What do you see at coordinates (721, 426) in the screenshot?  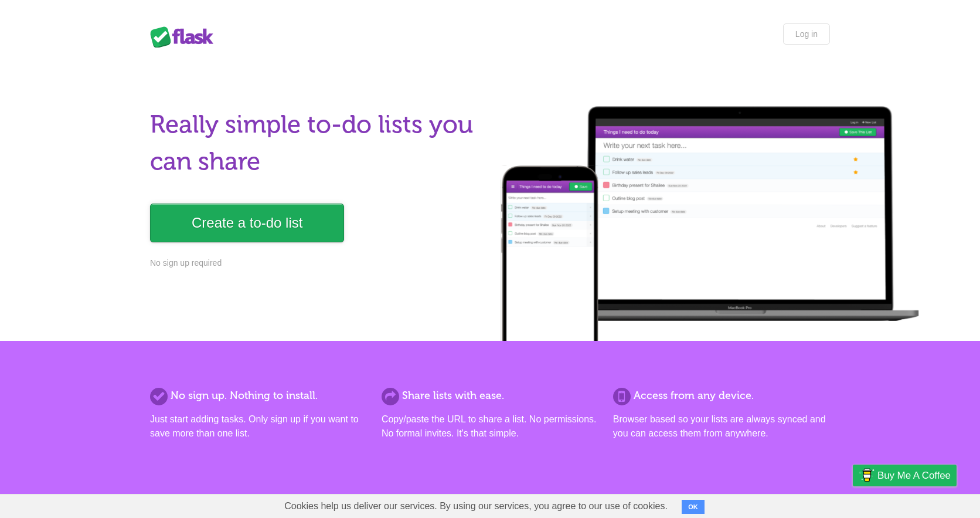 I see `p: Browser based so your lists are always synced and you can access them from anywhere.` at bounding box center [721, 426].